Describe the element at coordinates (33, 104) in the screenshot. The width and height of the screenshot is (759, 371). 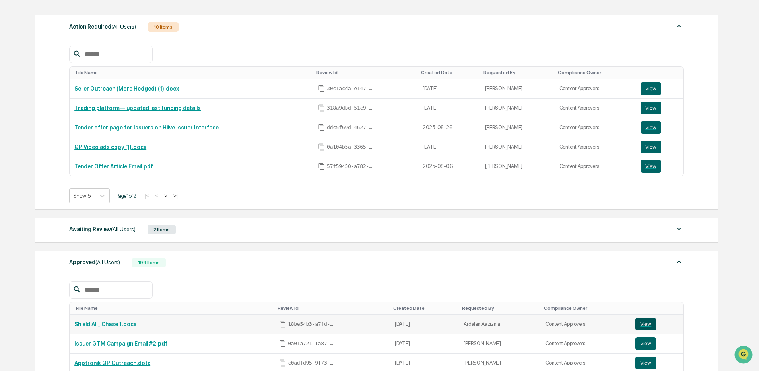
I see `span: Preclearance` at that location.